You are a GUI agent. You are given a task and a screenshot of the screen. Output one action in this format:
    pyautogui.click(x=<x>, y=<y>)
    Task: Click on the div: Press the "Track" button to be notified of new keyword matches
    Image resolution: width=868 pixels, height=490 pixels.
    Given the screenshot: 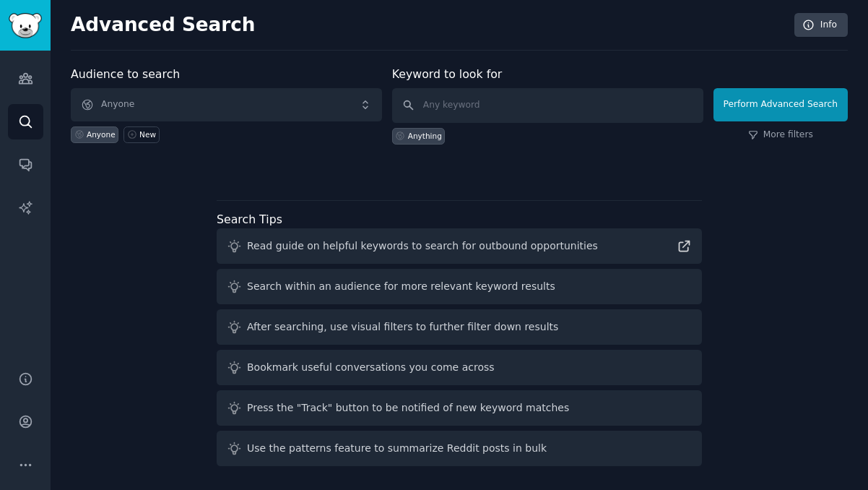 What is the action you would take?
    pyautogui.click(x=408, y=407)
    